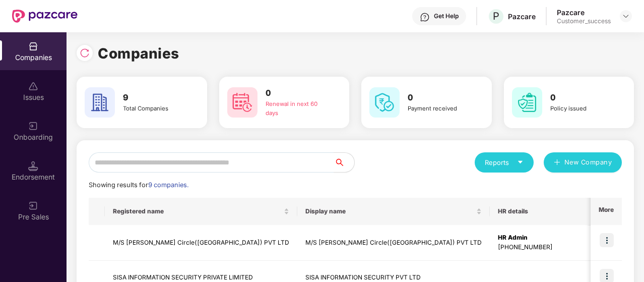  Describe the element at coordinates (520, 162) in the screenshot. I see `span: caret-down` at that location.